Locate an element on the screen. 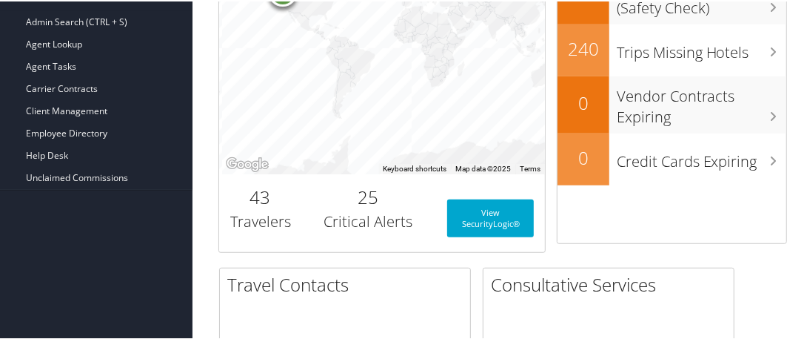 This screenshot has width=807, height=339. a: 0Vendor Contracts Expiring is located at coordinates (672, 103).